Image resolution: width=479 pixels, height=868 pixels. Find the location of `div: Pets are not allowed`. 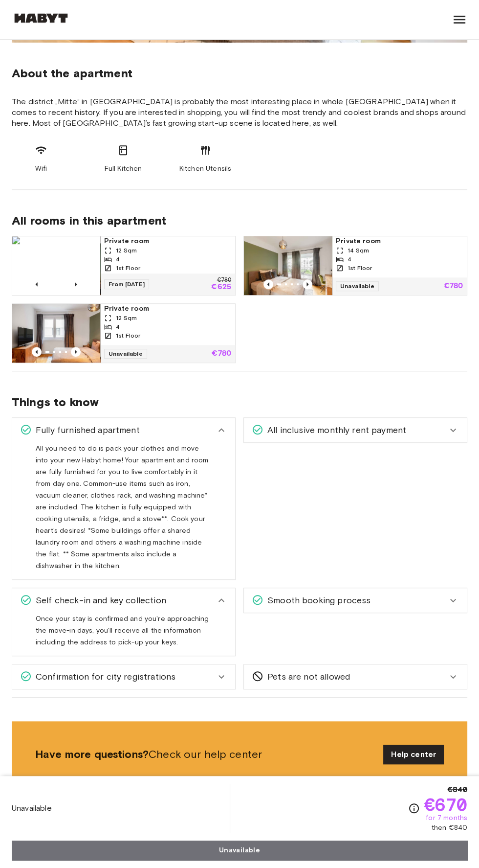

div: Pets are not allowed is located at coordinates (356, 677).